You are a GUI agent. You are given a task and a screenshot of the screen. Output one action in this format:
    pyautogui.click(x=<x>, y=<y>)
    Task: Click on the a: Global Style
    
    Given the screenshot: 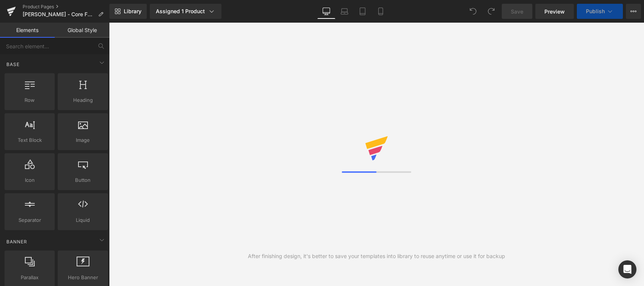 What is the action you would take?
    pyautogui.click(x=82, y=30)
    